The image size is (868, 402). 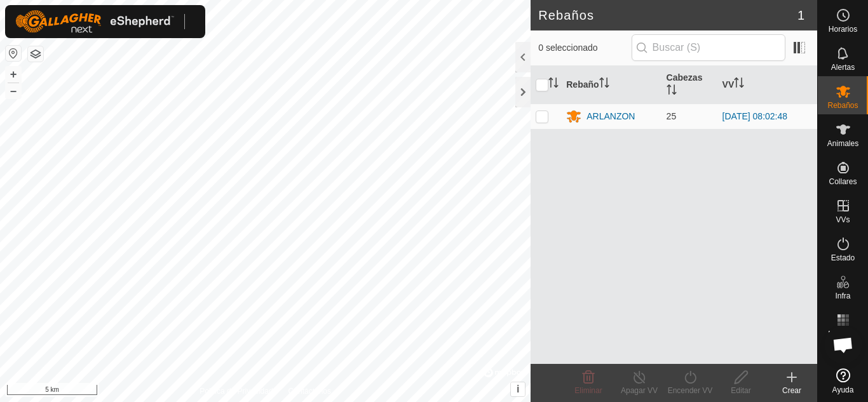 What do you see at coordinates (236, 392) in the screenshot?
I see `a: Política de Privacidad` at bounding box center [236, 392].